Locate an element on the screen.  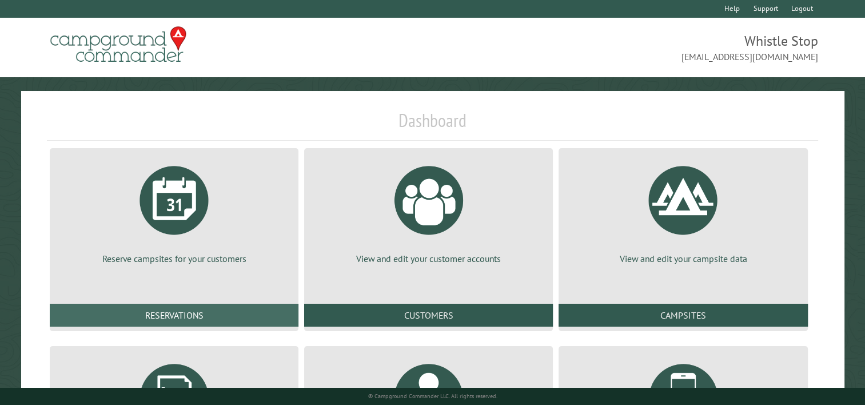
p: Reserve campsites for your customers is located at coordinates (174, 258).